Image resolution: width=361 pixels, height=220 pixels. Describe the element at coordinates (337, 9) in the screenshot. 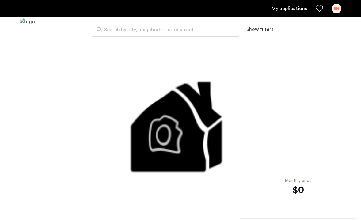

I see `div: BN` at that location.